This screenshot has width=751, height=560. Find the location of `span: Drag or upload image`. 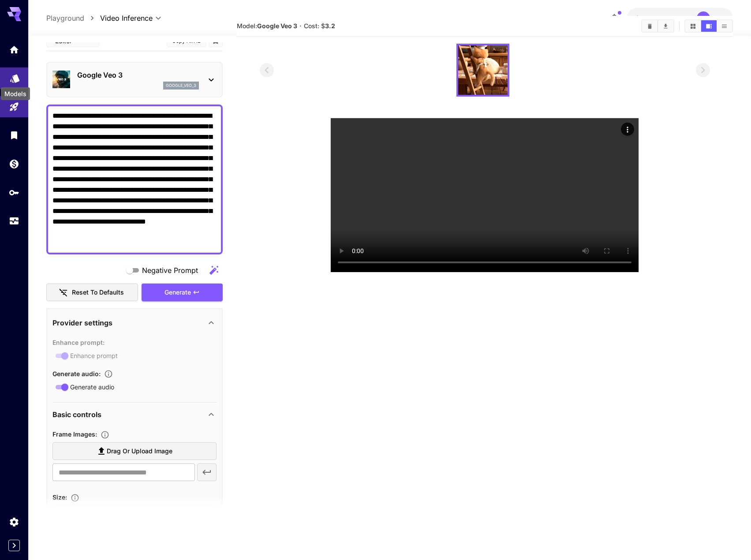

span: Drag or upload image is located at coordinates (139, 451).